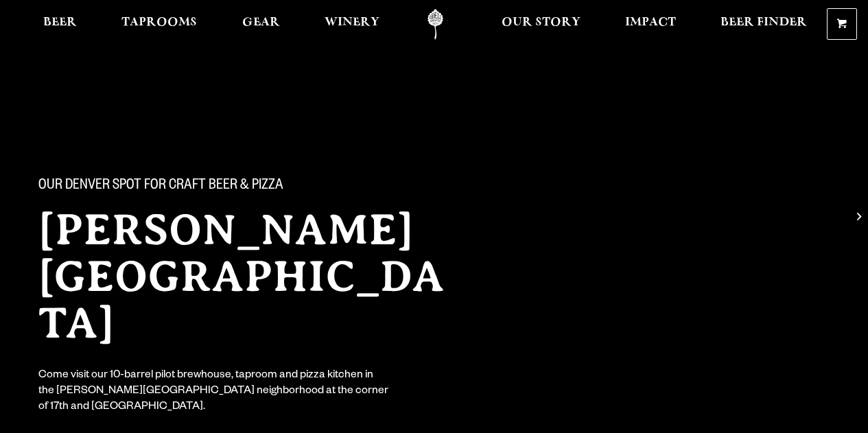 This screenshot has width=868, height=433. What do you see at coordinates (651, 22) in the screenshot?
I see `span: Impact` at bounding box center [651, 22].